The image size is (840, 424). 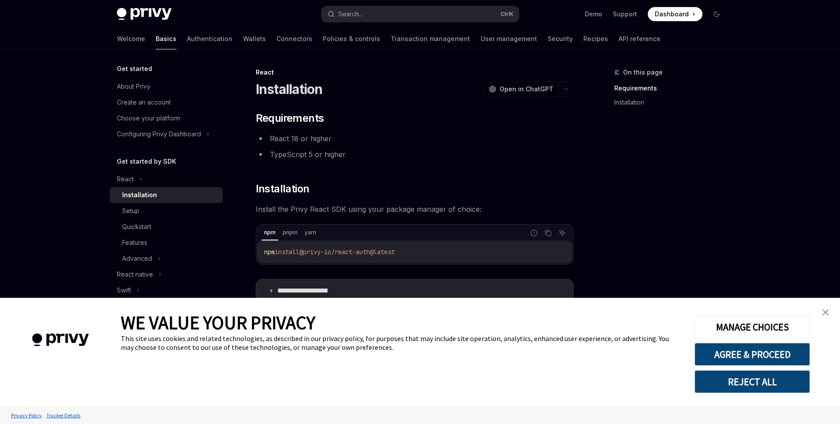 What do you see at coordinates (507, 14) in the screenshot?
I see `span: Ctrl K` at bounding box center [507, 14].